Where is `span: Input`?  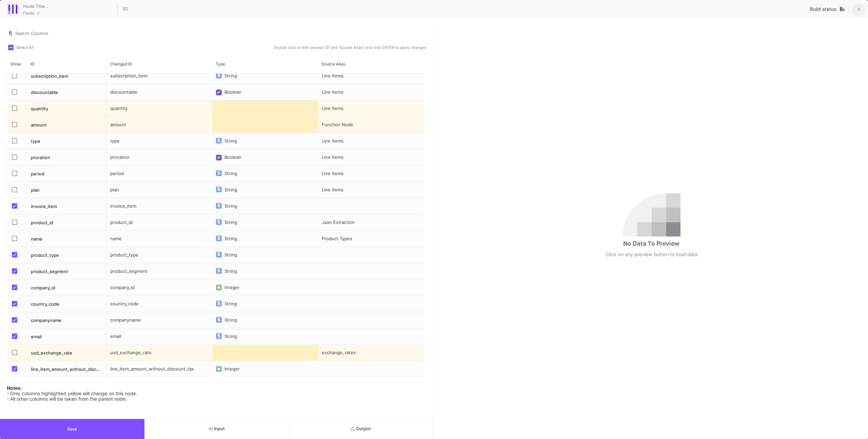
span: Input is located at coordinates (216, 429).